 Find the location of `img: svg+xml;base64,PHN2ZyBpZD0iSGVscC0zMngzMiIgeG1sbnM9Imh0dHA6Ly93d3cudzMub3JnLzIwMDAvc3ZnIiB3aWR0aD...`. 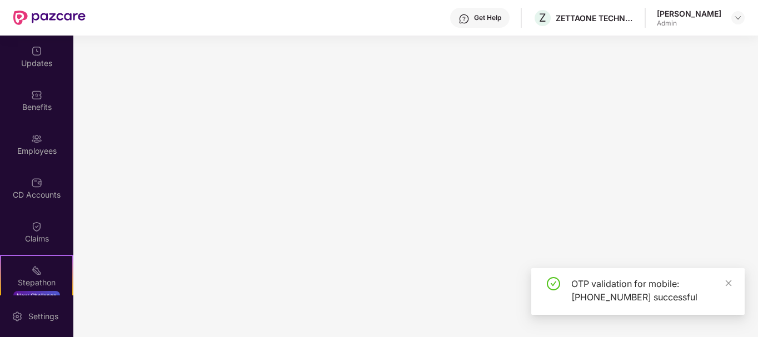

img: svg+xml;base64,PHN2ZyBpZD0iSGVscC0zMngzMiIgeG1sbnM9Imh0dHA6Ly93d3cudzMub3JnLzIwMDAvc3ZnIiB3aWR0aD... is located at coordinates (464, 19).